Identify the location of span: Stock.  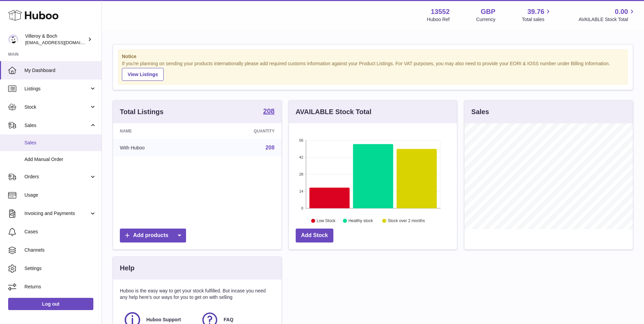
(56, 107).